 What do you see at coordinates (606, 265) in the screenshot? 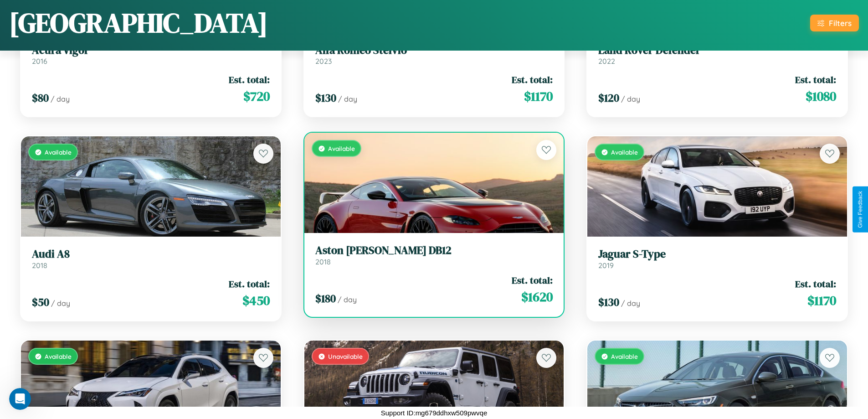
I see `span: 2019` at bounding box center [606, 265].